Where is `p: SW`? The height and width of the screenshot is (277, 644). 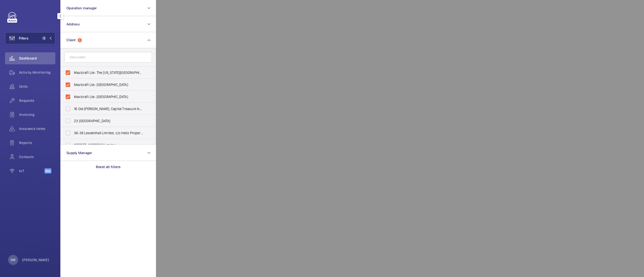 p: SW is located at coordinates (13, 260).